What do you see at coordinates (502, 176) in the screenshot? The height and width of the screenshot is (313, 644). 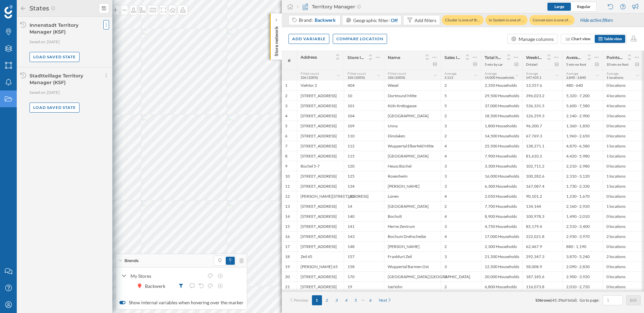 I see `div: 16,000 Households` at bounding box center [502, 176].